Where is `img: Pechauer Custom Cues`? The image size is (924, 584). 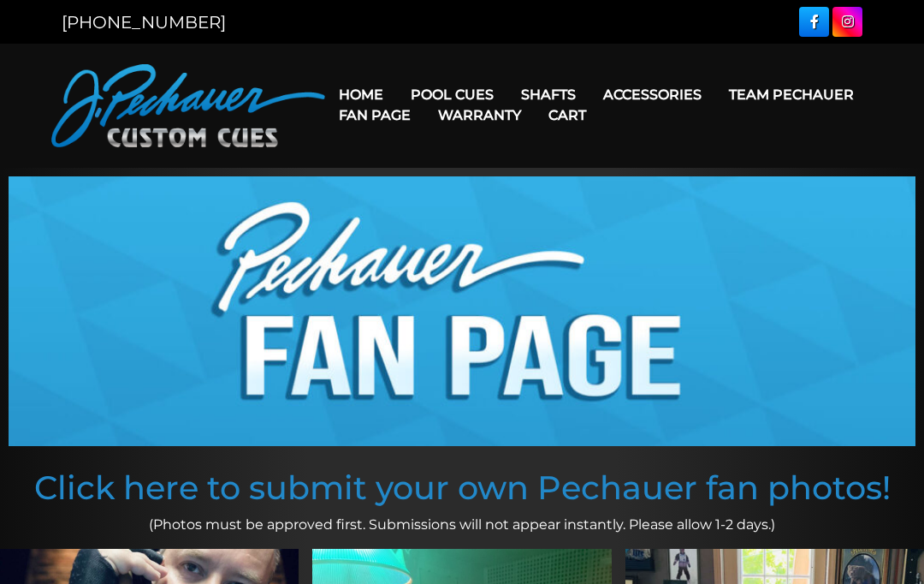 img: Pechauer Custom Cues is located at coordinates (189, 105).